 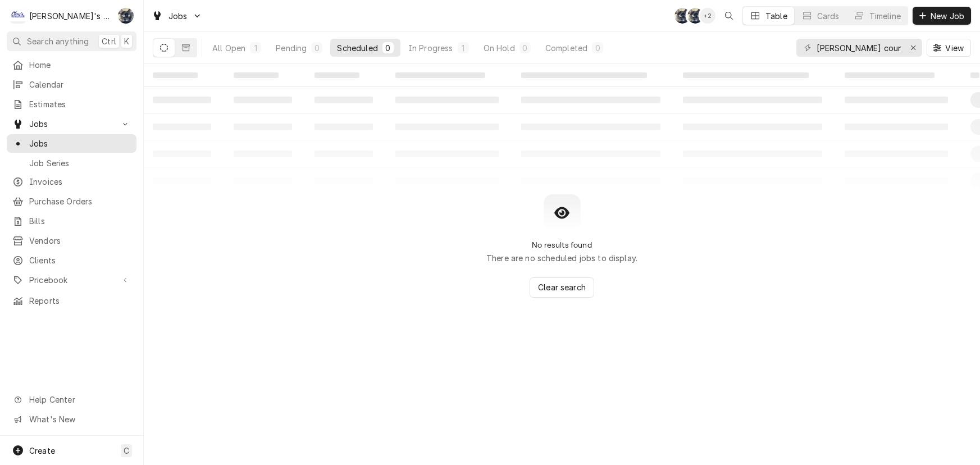 I want to click on span: Calendar, so click(x=80, y=84).